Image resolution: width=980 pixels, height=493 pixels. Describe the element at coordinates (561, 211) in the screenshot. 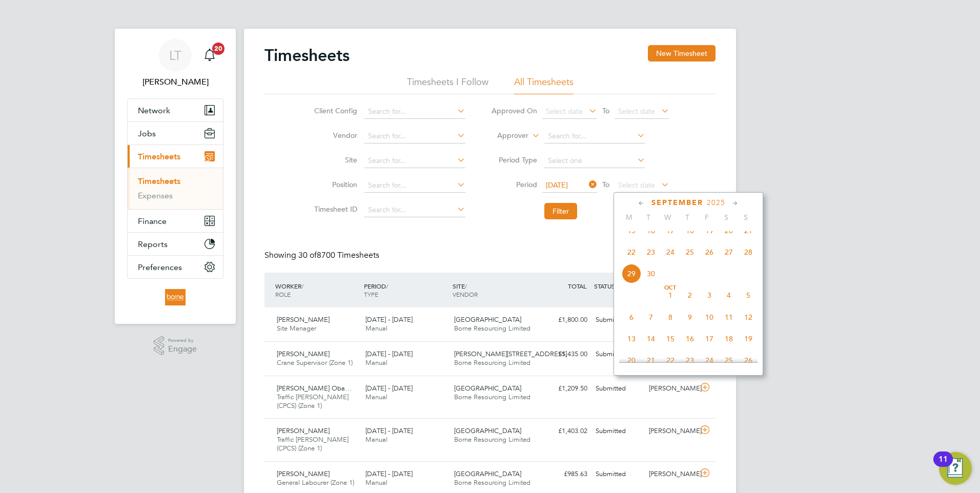

I see `button: Filter` at that location.